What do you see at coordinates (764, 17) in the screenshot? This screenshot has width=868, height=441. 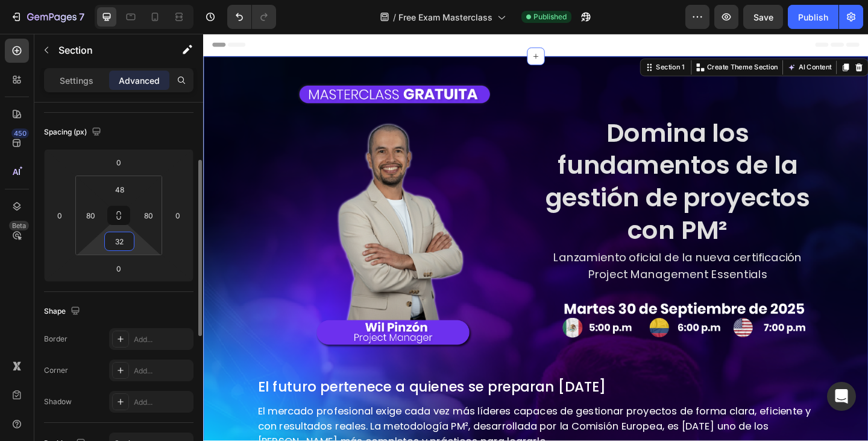 I see `span: Save` at bounding box center [764, 17].